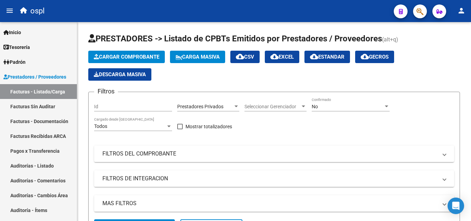 Image resolution: width=471 pixels, height=221 pixels. What do you see at coordinates (209, 127) in the screenshot?
I see `span: Mostrar totalizadores` at bounding box center [209, 127].